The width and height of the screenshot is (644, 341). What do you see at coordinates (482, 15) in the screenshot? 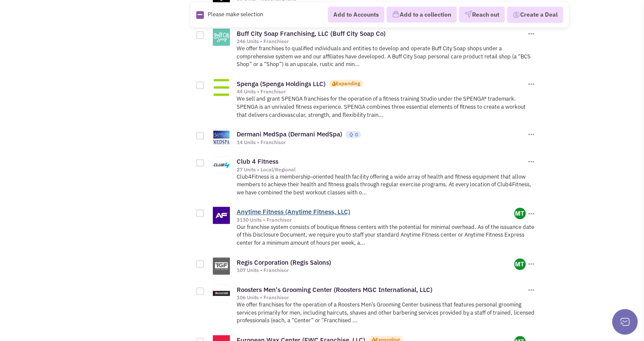
I see `button: Reach out` at bounding box center [482, 15].